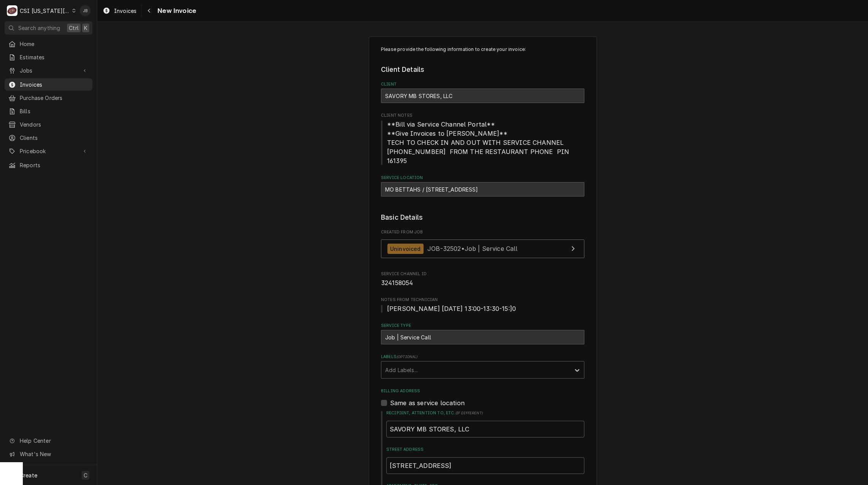  What do you see at coordinates (482, 305) in the screenshot?
I see `div: Notes From Technician` at bounding box center [482, 305].